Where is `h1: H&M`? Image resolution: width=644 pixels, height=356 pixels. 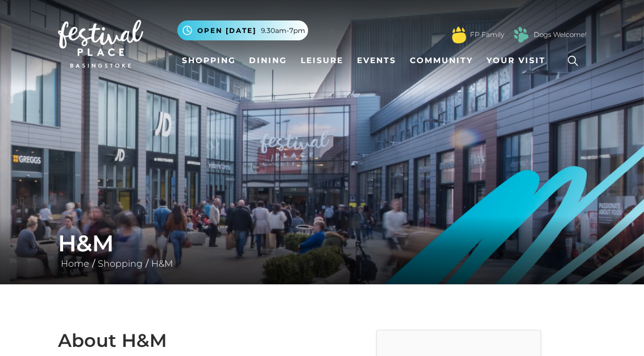
h1: H&M is located at coordinates (323, 243).